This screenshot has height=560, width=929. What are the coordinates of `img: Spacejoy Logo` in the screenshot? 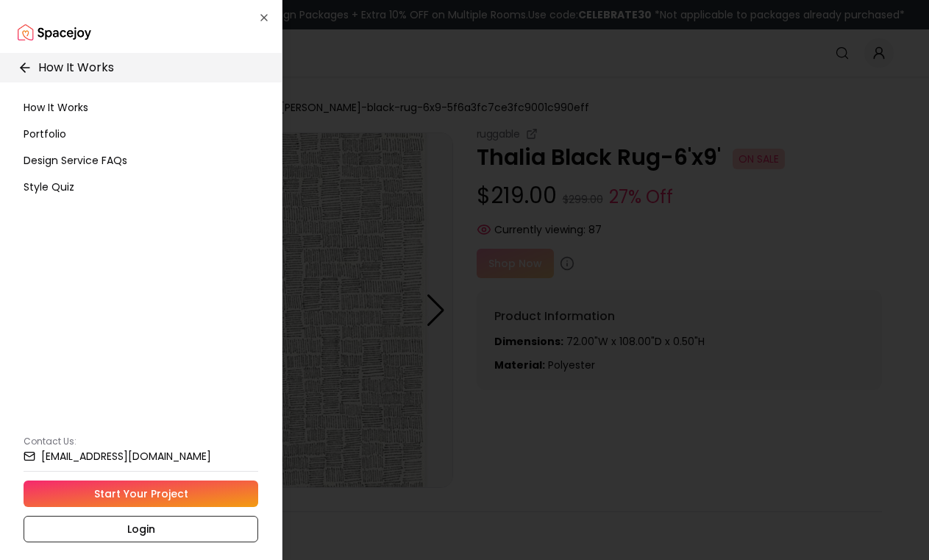 It's located at (55, 33).